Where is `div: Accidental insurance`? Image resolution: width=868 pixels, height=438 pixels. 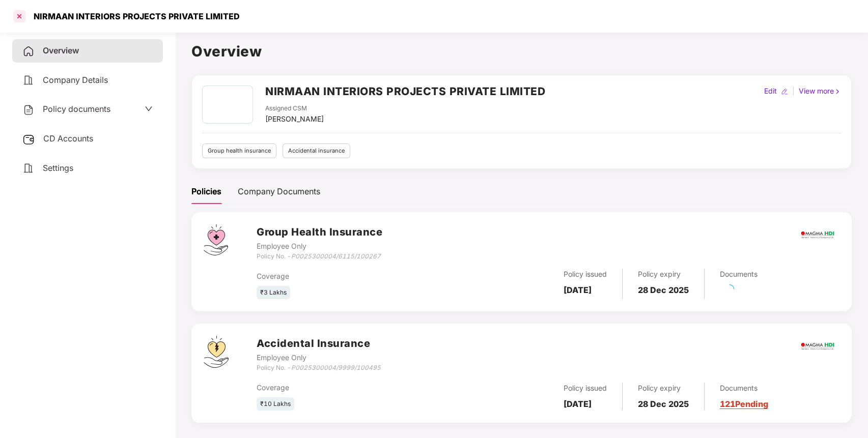 div: Accidental insurance is located at coordinates (316, 150).